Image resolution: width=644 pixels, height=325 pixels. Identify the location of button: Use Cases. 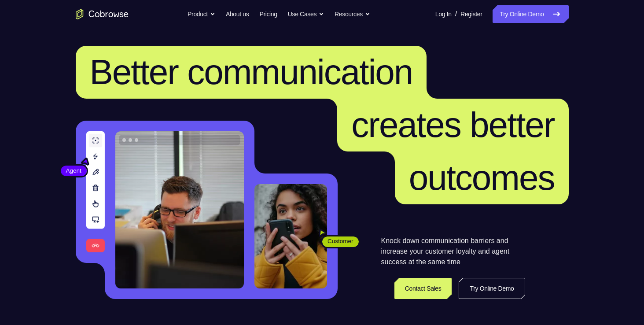
(306, 14).